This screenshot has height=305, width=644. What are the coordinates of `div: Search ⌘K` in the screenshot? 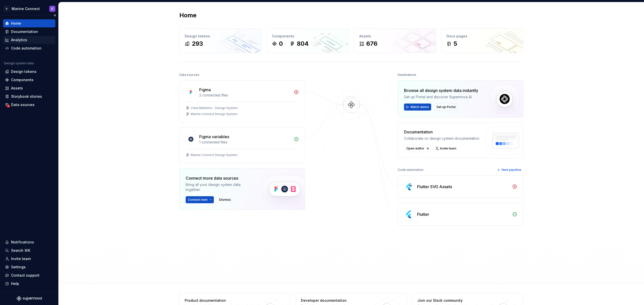 It's located at (21, 250).